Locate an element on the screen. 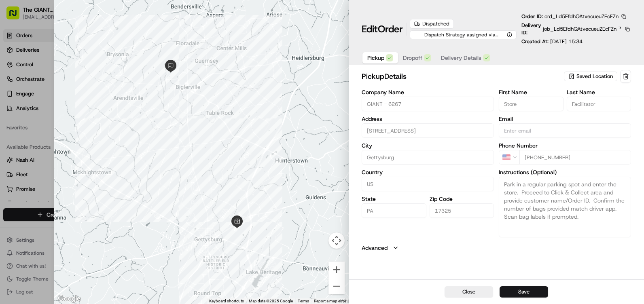  button: Save is located at coordinates (524, 292).